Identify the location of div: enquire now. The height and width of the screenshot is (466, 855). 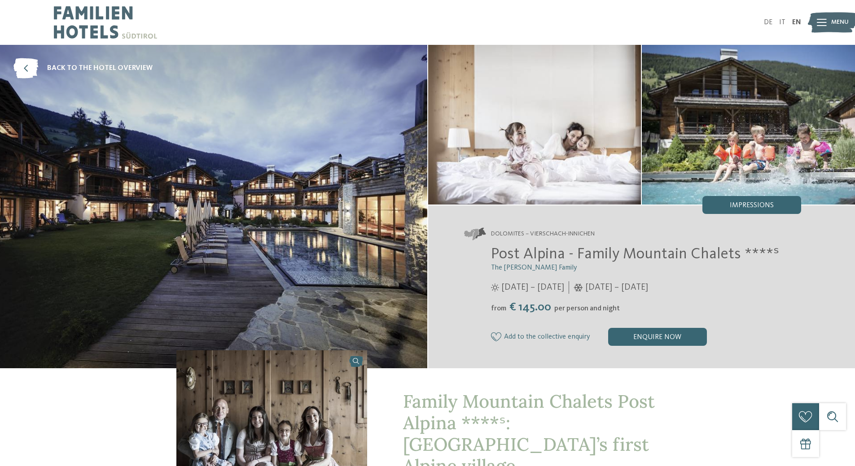
(657, 337).